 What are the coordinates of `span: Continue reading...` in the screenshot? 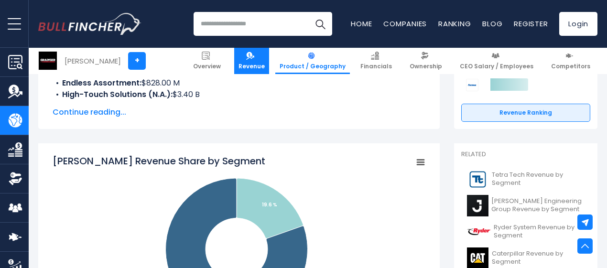 It's located at (239, 112).